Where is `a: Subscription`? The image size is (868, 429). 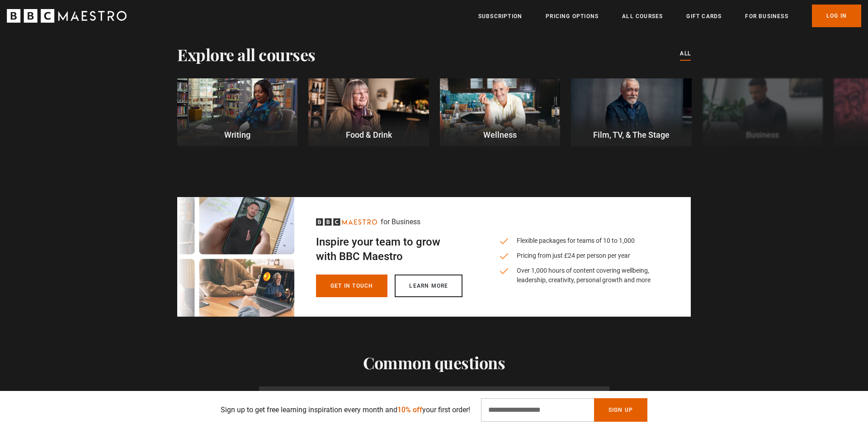
a: Subscription is located at coordinates (500, 17).